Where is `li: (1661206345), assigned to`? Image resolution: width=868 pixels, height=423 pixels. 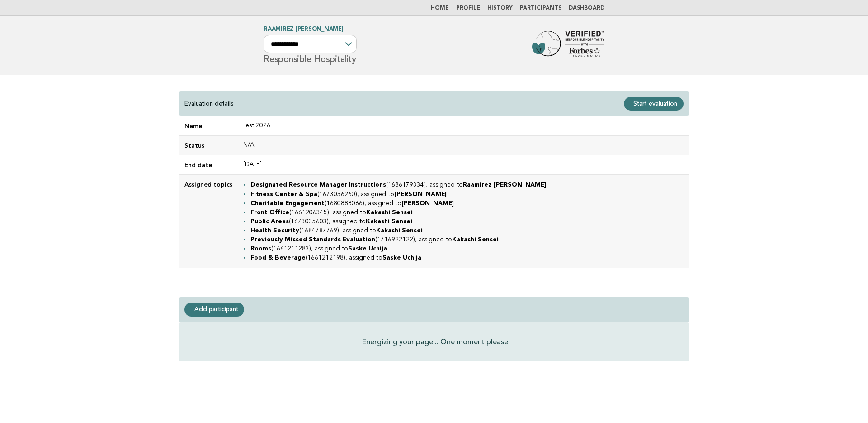 li: (1661206345), assigned to is located at coordinates (467, 212).